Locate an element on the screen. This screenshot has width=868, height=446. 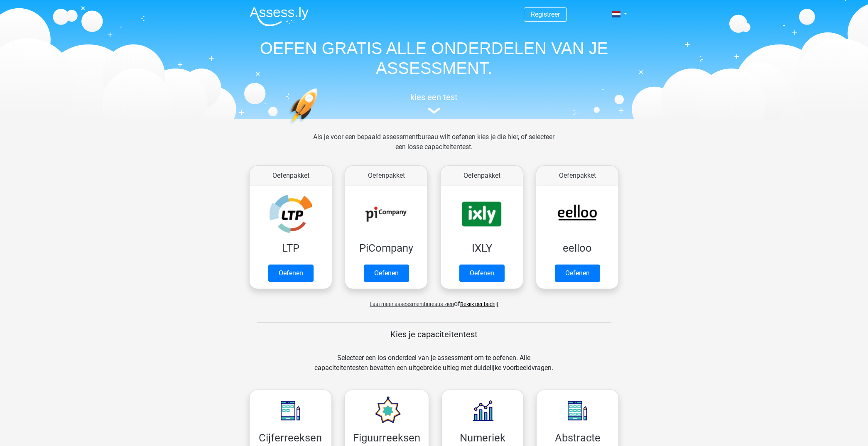
div: Selecteer een los onderdeel van je assessment om te oefenen. Alle capaciteitentesten bevatten een... is located at coordinates (433, 368).